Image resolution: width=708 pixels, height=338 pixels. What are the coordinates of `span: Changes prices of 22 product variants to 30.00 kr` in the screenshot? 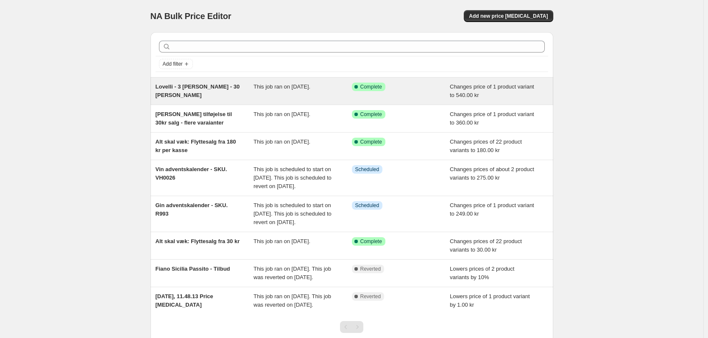 It's located at (486, 245).